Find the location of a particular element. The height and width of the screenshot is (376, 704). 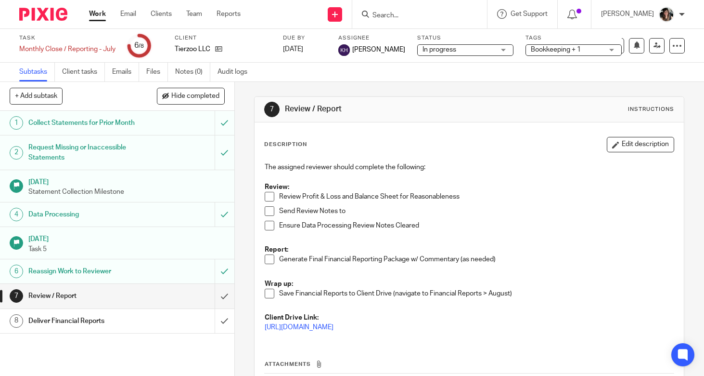

label: Assignee is located at coordinates (372, 38).